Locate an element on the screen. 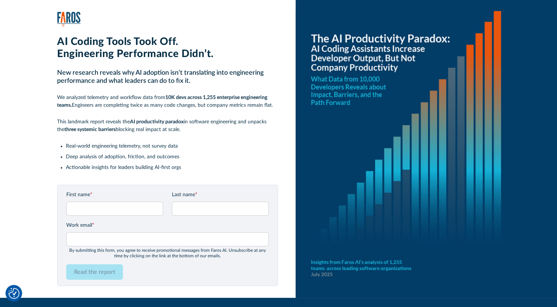 Image resolution: width=557 pixels, height=307 pixels. p: We analyzed telemetry and workflow data from Engineers are completing twice as many code changes,... is located at coordinates (168, 102).